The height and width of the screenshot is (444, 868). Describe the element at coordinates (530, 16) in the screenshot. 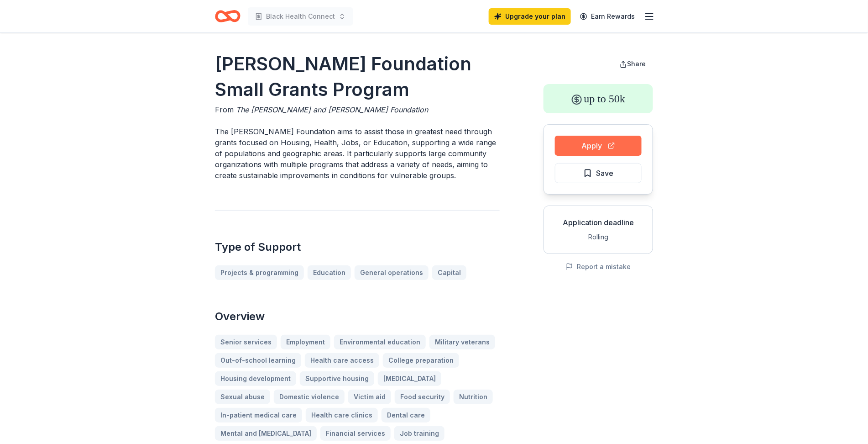

I see `a: Upgrade your plan` at that location.